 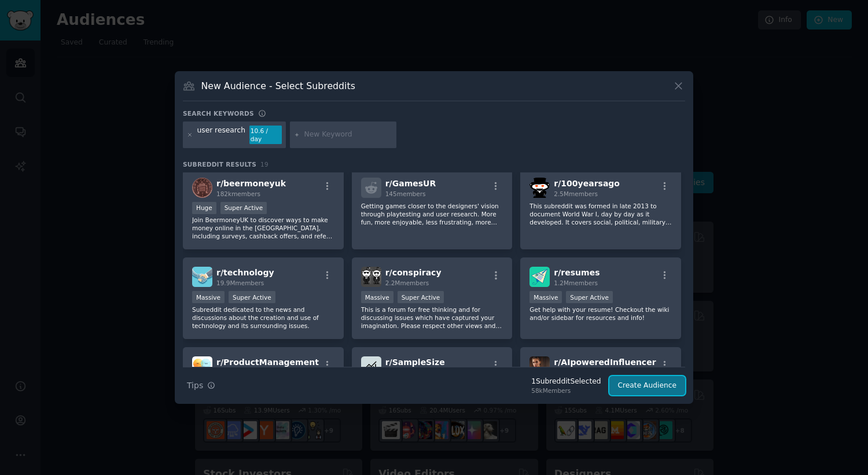 I want to click on img: 100yearsago, so click(x=540, y=188).